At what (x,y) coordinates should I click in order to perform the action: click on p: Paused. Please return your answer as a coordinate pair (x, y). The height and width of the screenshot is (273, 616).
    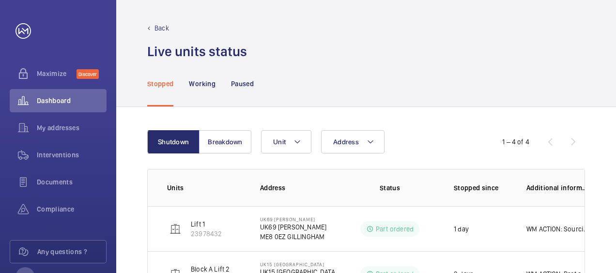
    Looking at the image, I should click on (242, 84).